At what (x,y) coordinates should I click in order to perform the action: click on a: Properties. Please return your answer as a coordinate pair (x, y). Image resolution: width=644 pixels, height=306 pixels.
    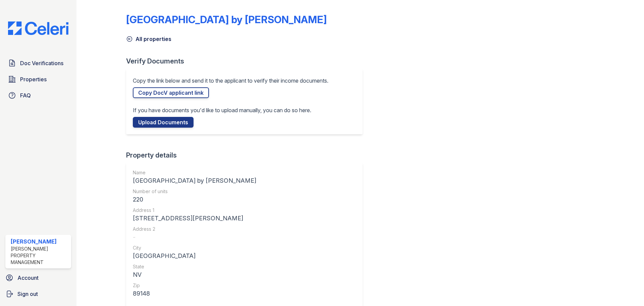
    Looking at the image, I should click on (38, 79).